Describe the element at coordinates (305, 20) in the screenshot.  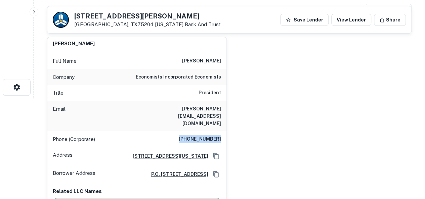
I see `button: Save Lender` at that location.